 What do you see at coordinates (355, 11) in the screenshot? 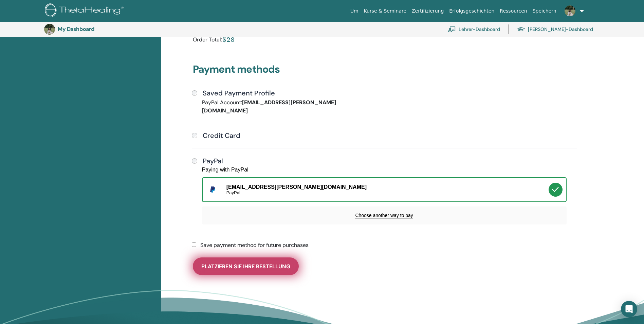
I see `a: Um` at bounding box center [355, 11].